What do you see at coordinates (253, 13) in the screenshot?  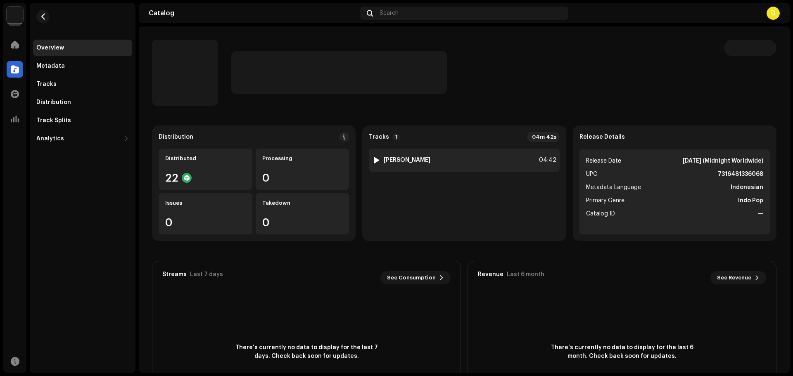 I see `div: Catalog` at bounding box center [253, 13].